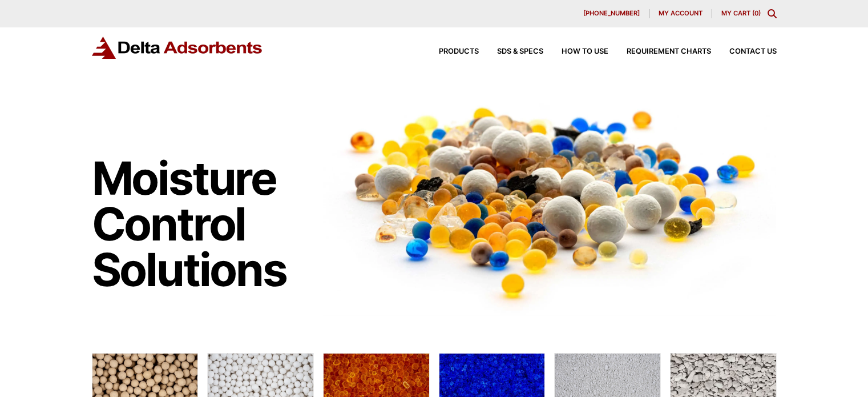 The height and width of the screenshot is (397, 868). I want to click on a: Contact Us, so click(744, 52).